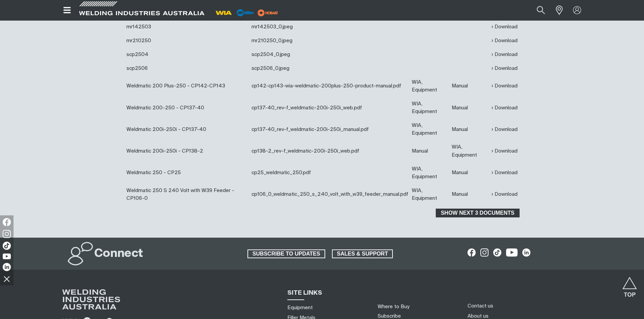  I want to click on a: Subscribe, so click(389, 316).